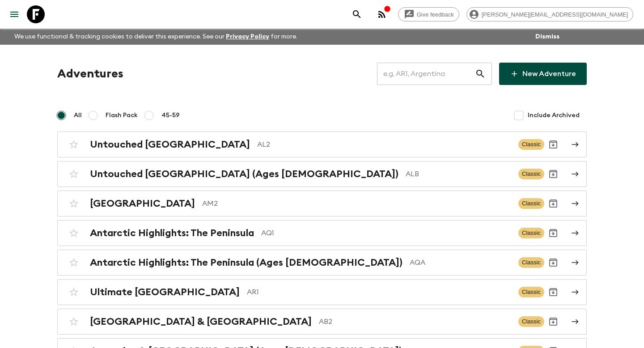 This screenshot has height=348, width=644. Describe the element at coordinates (554, 116) in the screenshot. I see `span: Include Archived` at that location.